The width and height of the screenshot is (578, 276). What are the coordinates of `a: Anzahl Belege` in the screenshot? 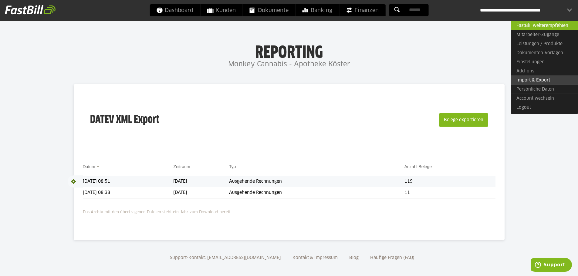 It's located at (418, 167).